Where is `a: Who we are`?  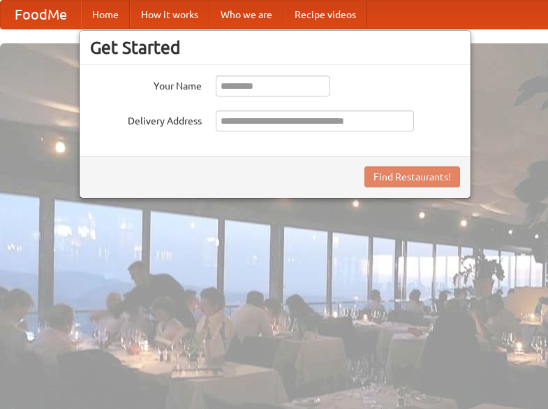 a: Who we are is located at coordinates (247, 15).